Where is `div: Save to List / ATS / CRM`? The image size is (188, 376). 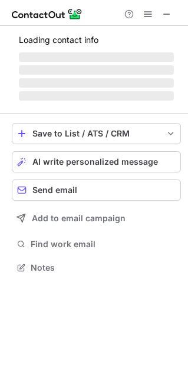
div: Save to List / ATS / CRM is located at coordinates (96, 134).